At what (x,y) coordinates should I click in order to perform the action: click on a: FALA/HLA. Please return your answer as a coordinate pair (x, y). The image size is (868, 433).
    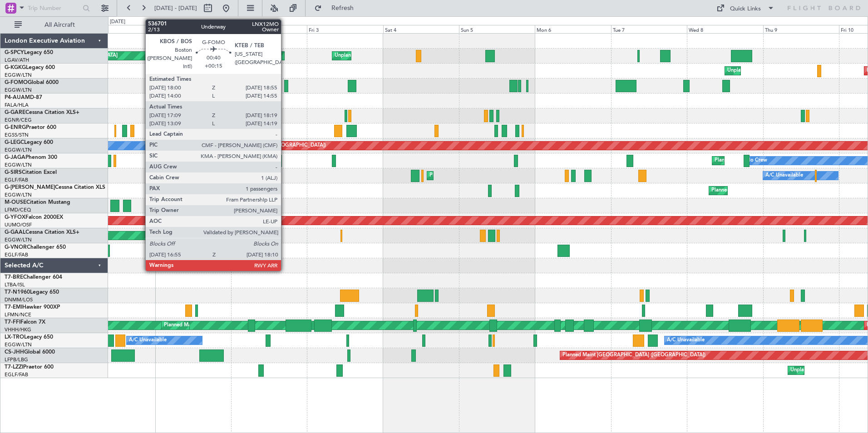
    Looking at the image, I should click on (16, 105).